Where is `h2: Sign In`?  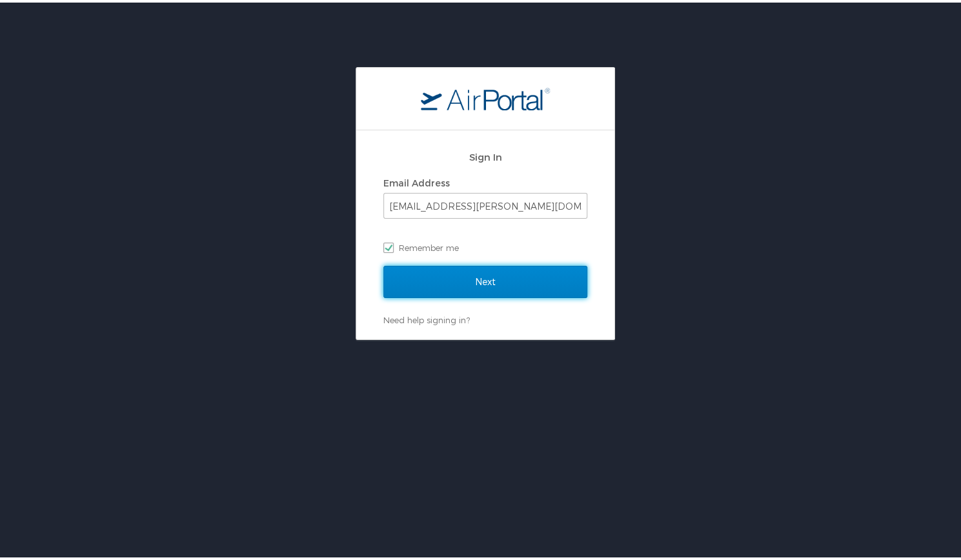
h2: Sign In is located at coordinates (485, 154).